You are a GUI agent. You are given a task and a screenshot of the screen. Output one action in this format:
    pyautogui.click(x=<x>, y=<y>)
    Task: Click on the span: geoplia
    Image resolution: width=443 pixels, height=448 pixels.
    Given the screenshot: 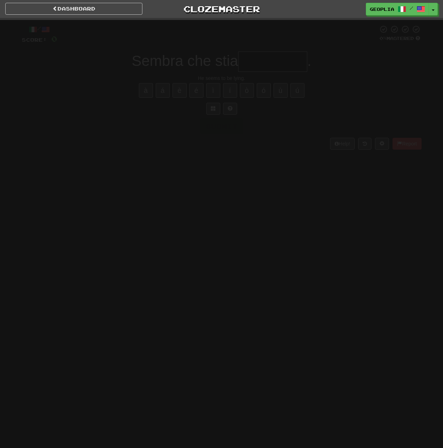 What is the action you would take?
    pyautogui.click(x=382, y=9)
    